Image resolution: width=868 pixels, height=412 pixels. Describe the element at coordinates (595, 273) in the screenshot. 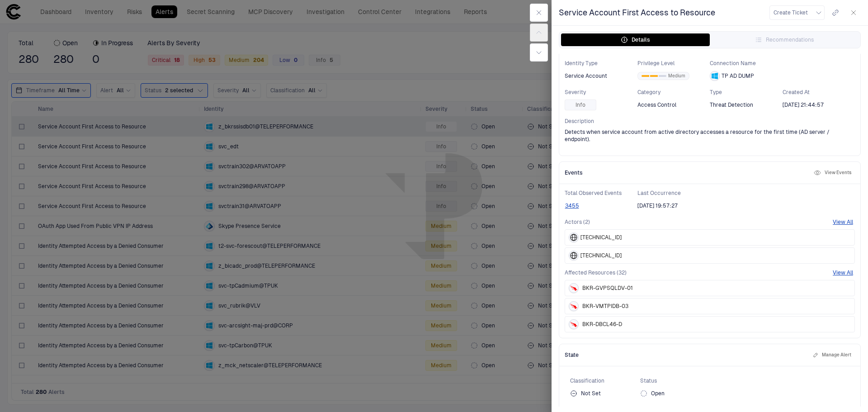

I see `span: Affected Resources (32)` at that location.